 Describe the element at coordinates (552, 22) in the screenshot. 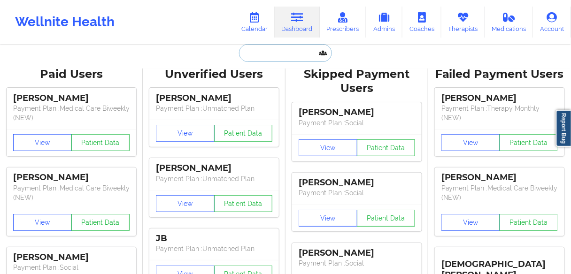

I see `a: Account` at that location.